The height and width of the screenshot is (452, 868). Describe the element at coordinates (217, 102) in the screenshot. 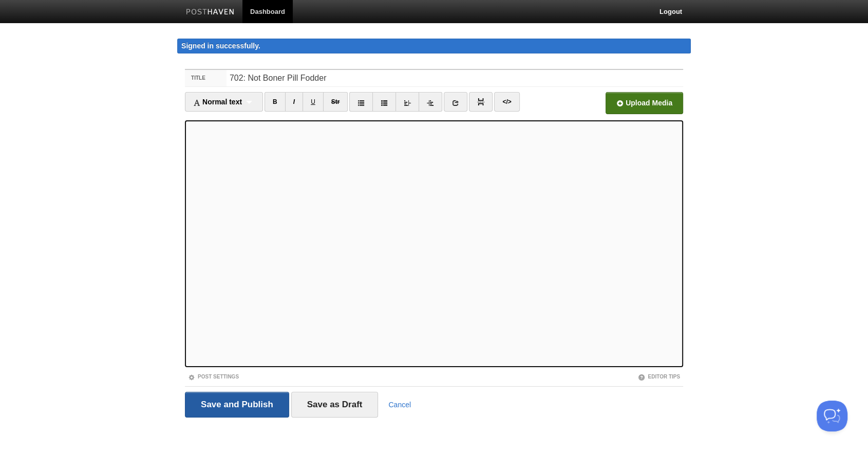

I see `span: Normal text` at that location.